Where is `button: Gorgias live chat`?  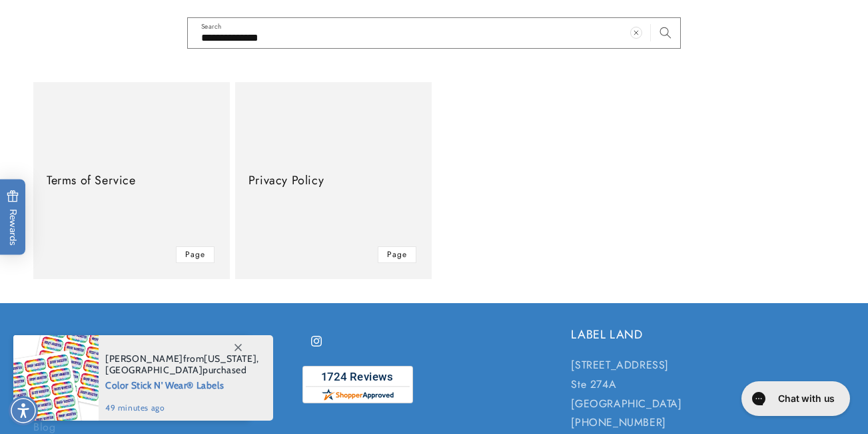
button: Gorgias live chat is located at coordinates (61, 22).